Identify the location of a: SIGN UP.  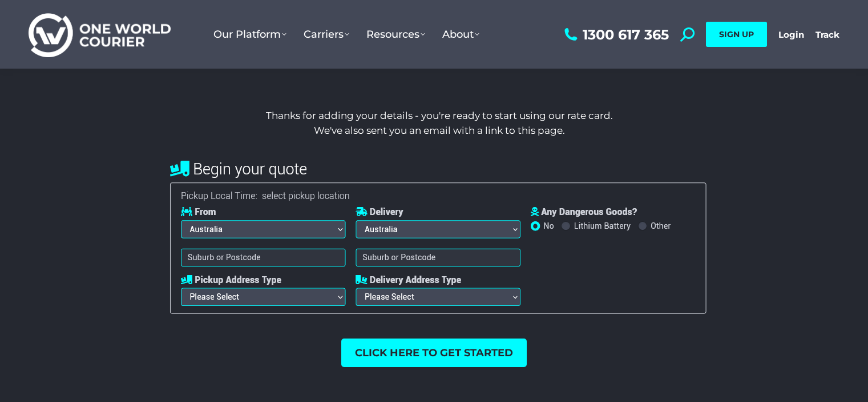
(736, 34).